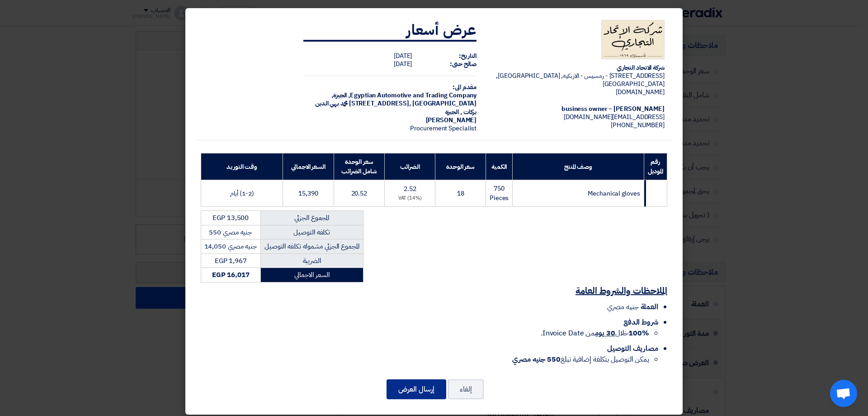  Describe the element at coordinates (641, 322) in the screenshot. I see `span: شروط الدفع` at that location.